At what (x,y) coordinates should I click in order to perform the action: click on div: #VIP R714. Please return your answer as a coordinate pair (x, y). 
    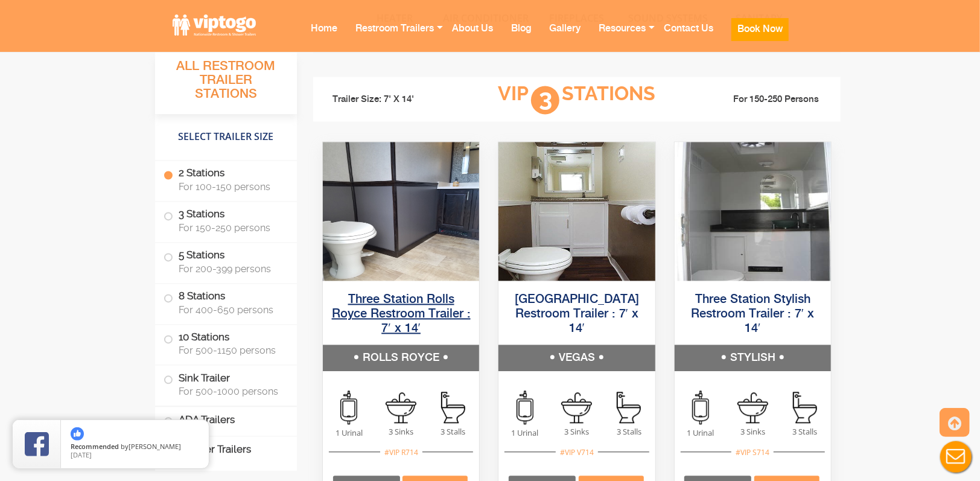
    Looking at the image, I should click on (401, 452).